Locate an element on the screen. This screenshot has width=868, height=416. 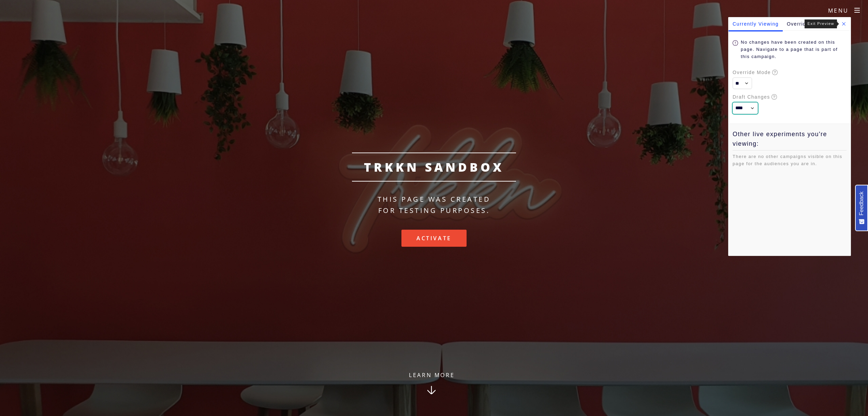
span: Feedback is located at coordinates (862, 203).